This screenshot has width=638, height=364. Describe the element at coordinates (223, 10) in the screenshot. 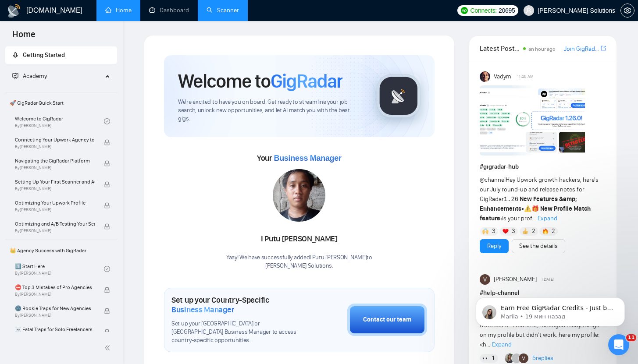

I see `a: searchScanner` at that location.